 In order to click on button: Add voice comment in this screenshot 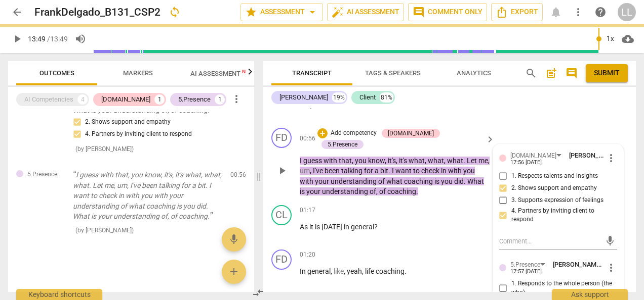, I will do `click(610, 241)`.